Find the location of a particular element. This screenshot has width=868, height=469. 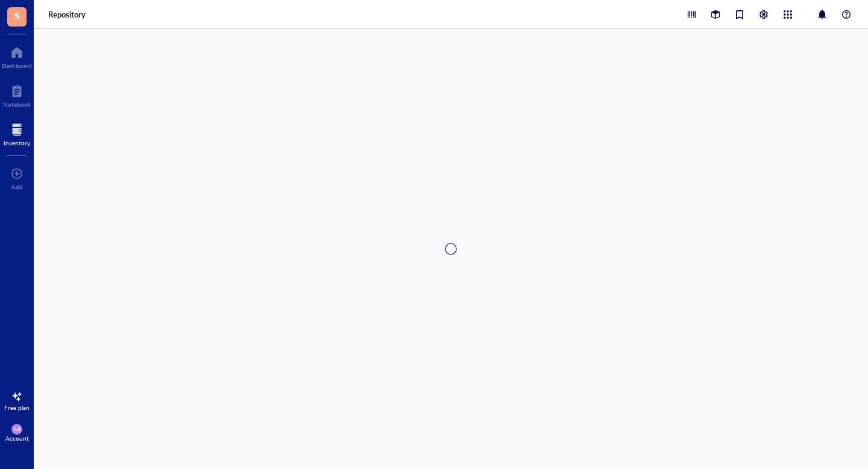

span: AB is located at coordinates (17, 429).